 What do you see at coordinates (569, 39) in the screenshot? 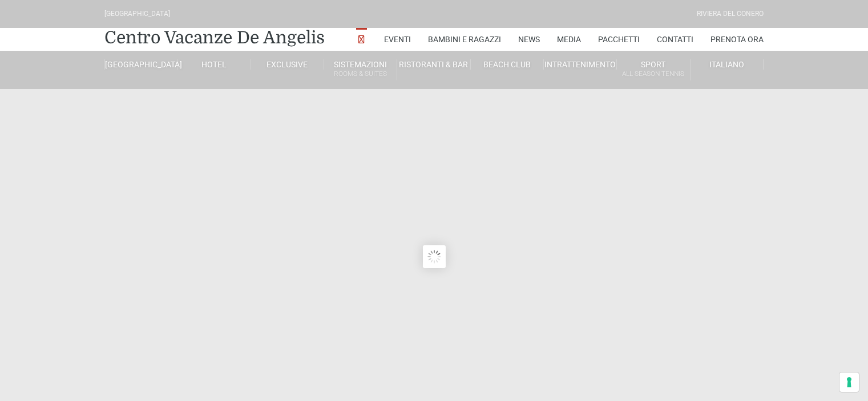
I see `a: Media` at bounding box center [569, 39].